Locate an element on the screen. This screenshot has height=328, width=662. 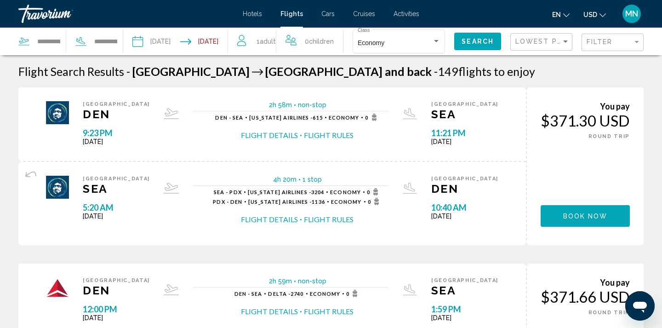
span: 4h 20m is located at coordinates (285, 179).